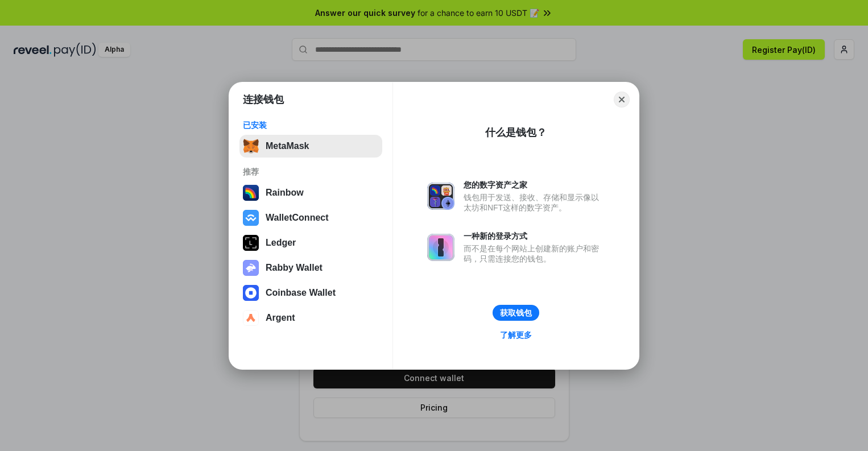  I want to click on div: Coinbase Wallet, so click(300, 293).